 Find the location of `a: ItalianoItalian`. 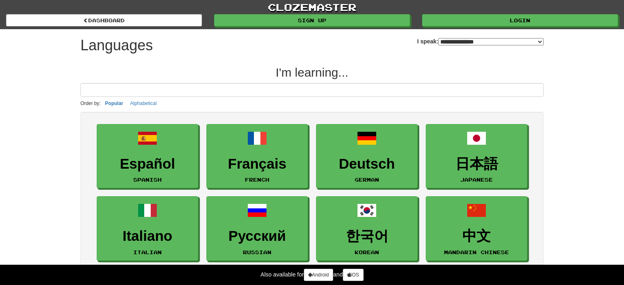

a: ItalianoItalian is located at coordinates (147, 229).